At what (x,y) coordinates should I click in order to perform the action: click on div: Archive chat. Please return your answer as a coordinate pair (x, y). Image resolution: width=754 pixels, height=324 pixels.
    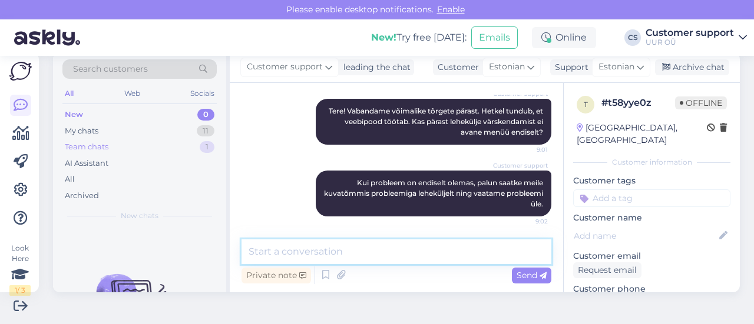
    Looking at the image, I should click on (692, 67).